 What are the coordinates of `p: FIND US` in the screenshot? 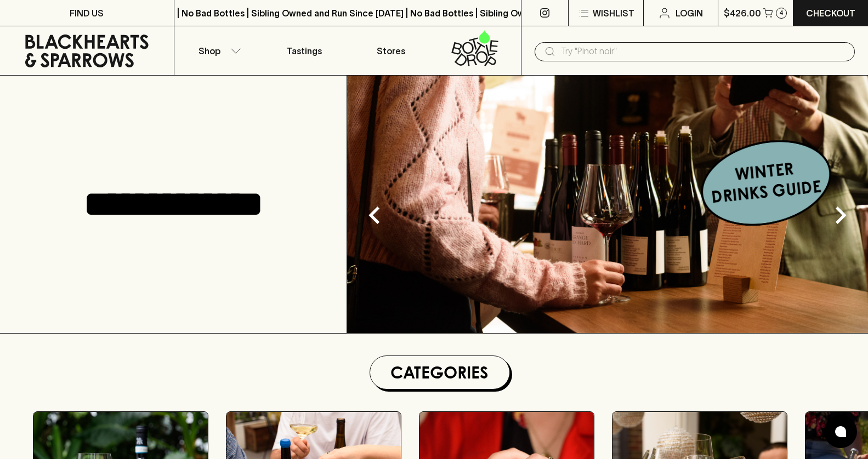 It's located at (86, 13).